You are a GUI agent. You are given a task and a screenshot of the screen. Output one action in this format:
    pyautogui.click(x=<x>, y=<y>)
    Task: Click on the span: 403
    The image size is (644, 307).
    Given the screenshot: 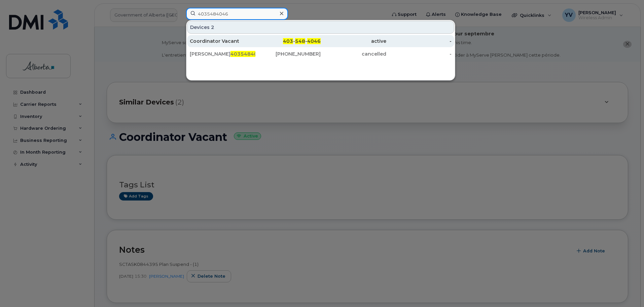 What is the action you would take?
    pyautogui.click(x=288, y=41)
    